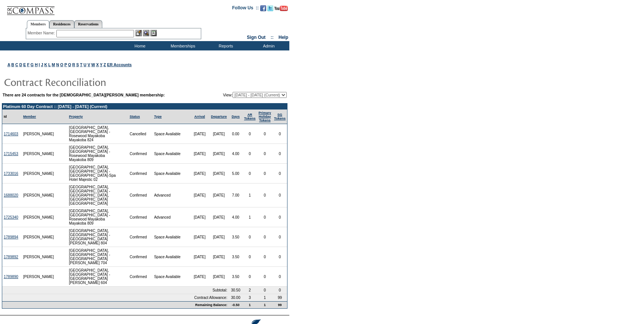  I want to click on a: Q, so click(70, 64).